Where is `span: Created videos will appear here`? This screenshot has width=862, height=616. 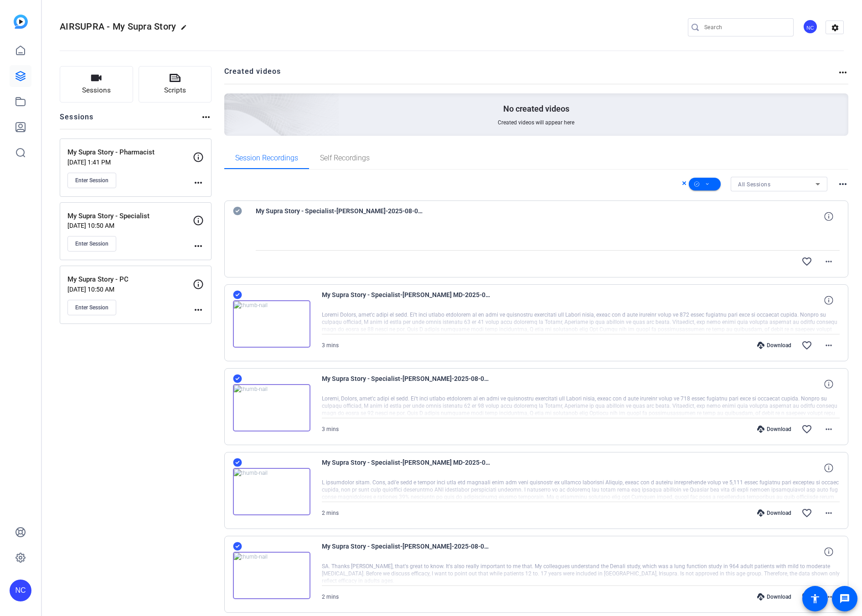
span: Created videos will appear here is located at coordinates (536, 123).